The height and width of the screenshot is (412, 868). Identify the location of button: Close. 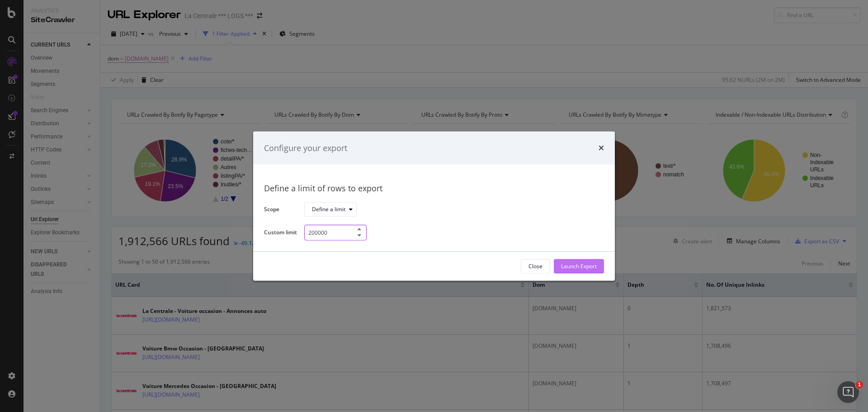
(535, 266).